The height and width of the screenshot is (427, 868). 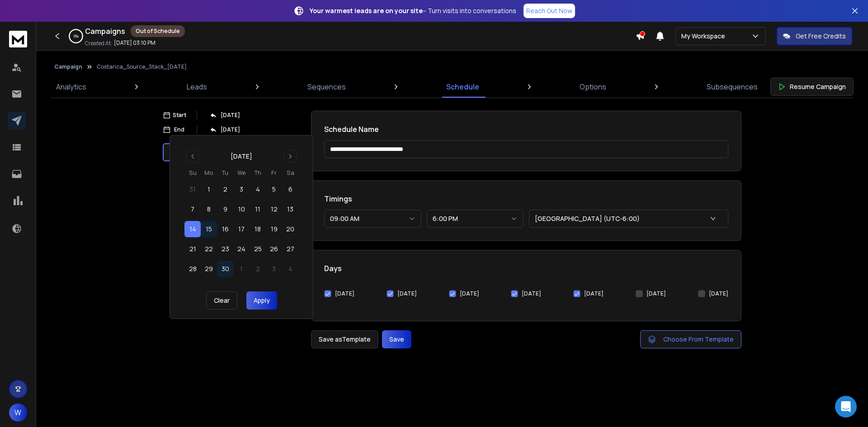 I want to click on button: 24, so click(x=242, y=249).